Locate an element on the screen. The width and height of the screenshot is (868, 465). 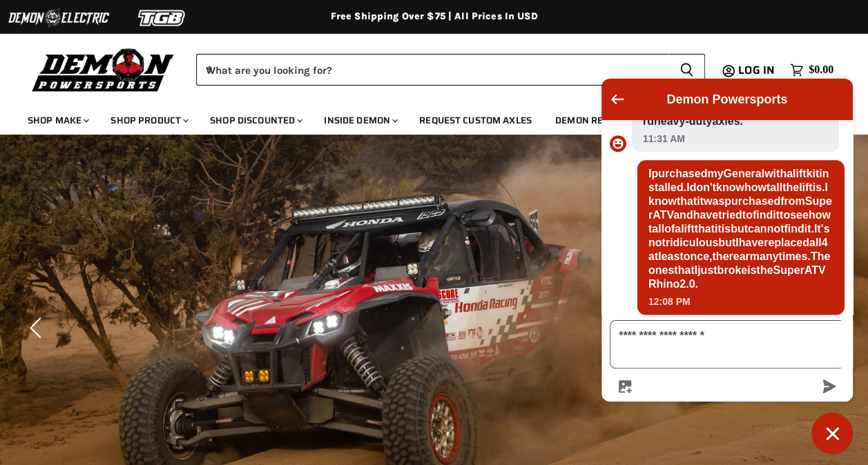
a: $0.00 is located at coordinates (811, 70).